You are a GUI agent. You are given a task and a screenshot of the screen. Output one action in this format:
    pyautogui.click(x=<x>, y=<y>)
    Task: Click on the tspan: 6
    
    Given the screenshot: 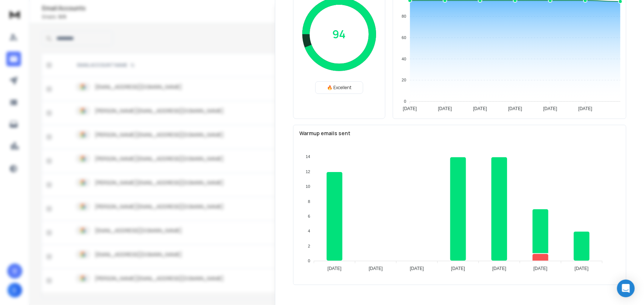 What is the action you would take?
    pyautogui.click(x=309, y=216)
    